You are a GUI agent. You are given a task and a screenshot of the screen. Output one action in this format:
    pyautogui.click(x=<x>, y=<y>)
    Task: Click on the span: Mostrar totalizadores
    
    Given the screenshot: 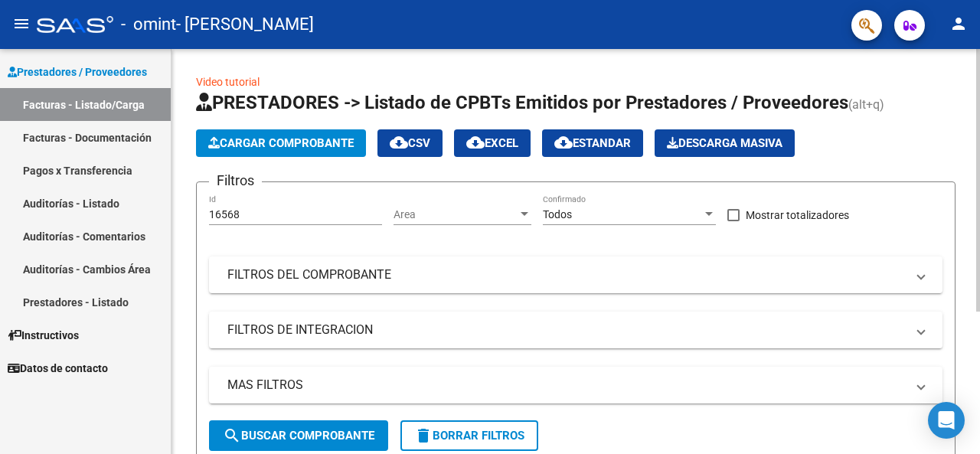 What is the action you would take?
    pyautogui.click(x=797, y=215)
    